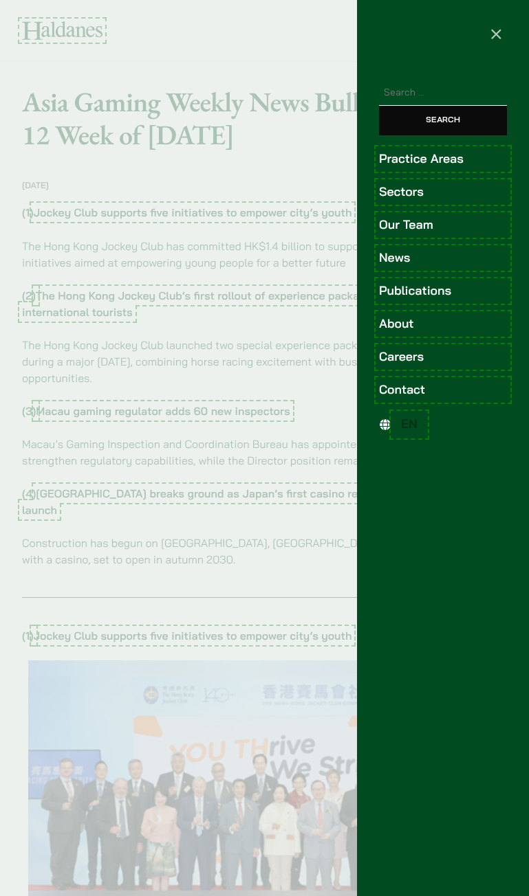  What do you see at coordinates (443, 357) in the screenshot?
I see `a: Careers` at bounding box center [443, 357].